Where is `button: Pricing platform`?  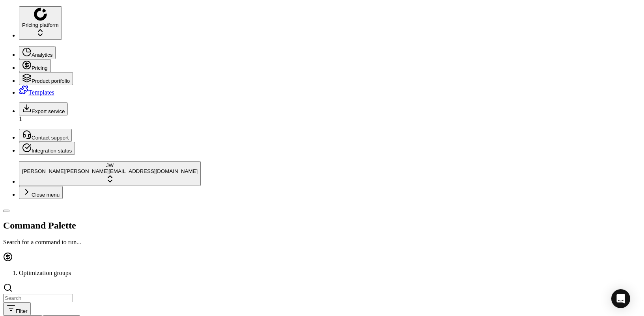 button: Pricing platform is located at coordinates (40, 23).